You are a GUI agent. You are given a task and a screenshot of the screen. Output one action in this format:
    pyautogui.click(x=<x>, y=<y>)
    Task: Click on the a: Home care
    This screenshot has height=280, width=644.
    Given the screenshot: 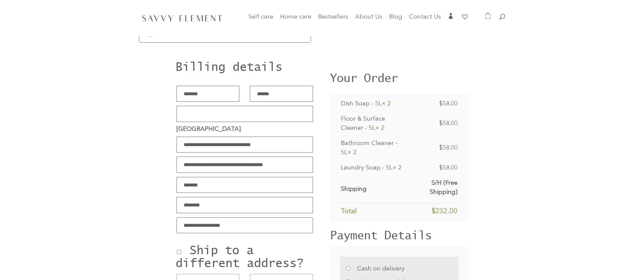 What is the action you would take?
    pyautogui.click(x=296, y=21)
    